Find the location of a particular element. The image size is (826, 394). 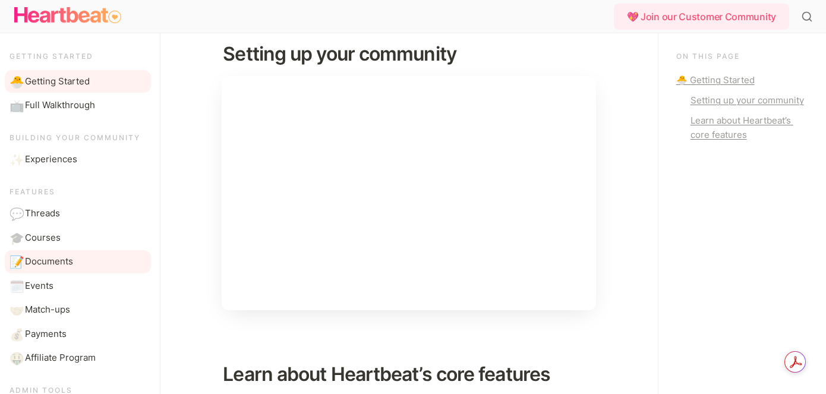

span: Payments is located at coordinates (46, 334).